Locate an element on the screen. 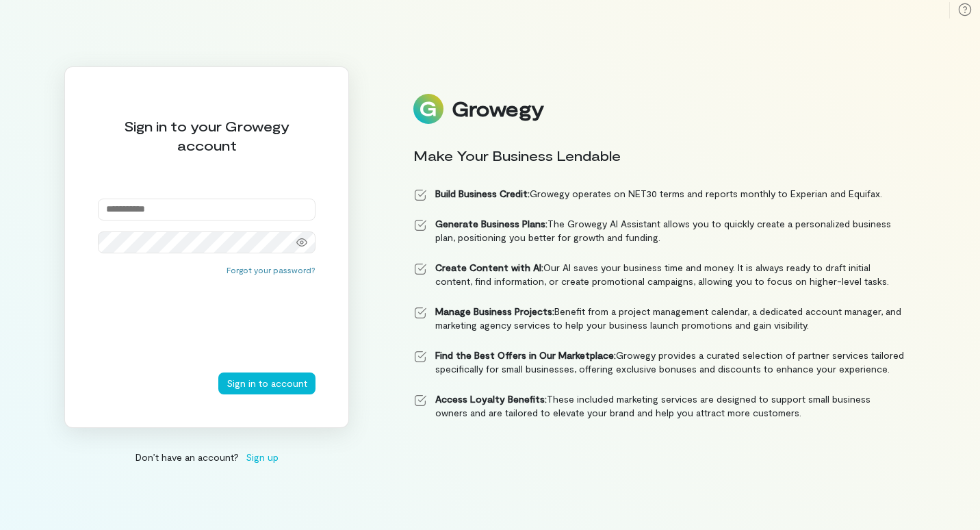 This screenshot has height=530, width=980. img: Logo is located at coordinates (429, 109).